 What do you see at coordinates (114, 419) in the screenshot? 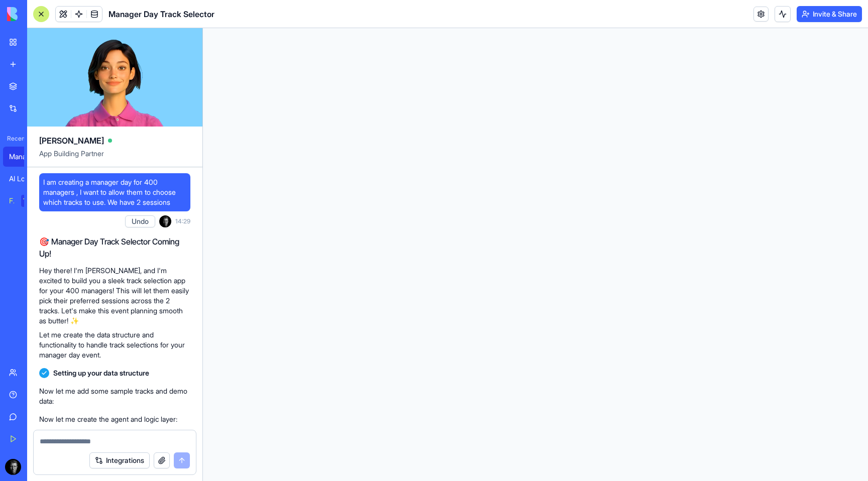
I see `p: Now let me create the agent and logic layer:` at bounding box center [114, 419].